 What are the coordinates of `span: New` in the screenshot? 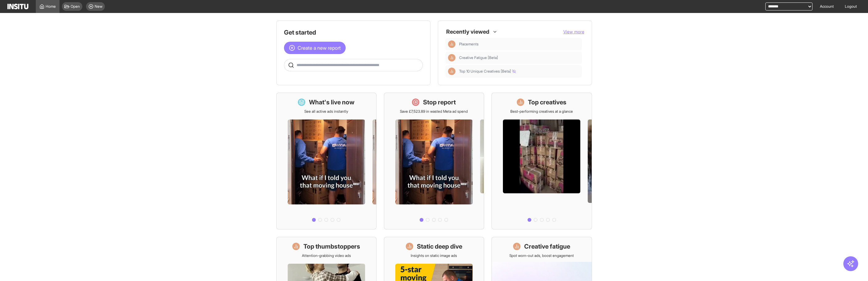 It's located at (98, 6).